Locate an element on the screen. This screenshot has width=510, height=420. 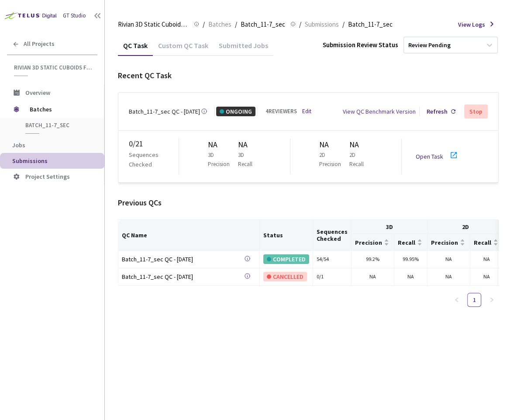
div: Custom QC Task is located at coordinates (183, 48).